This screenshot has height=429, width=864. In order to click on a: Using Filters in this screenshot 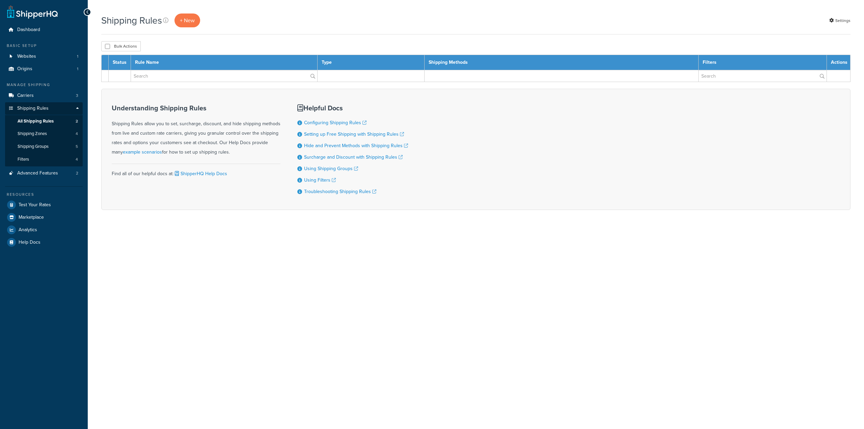, I will do `click(320, 180)`.